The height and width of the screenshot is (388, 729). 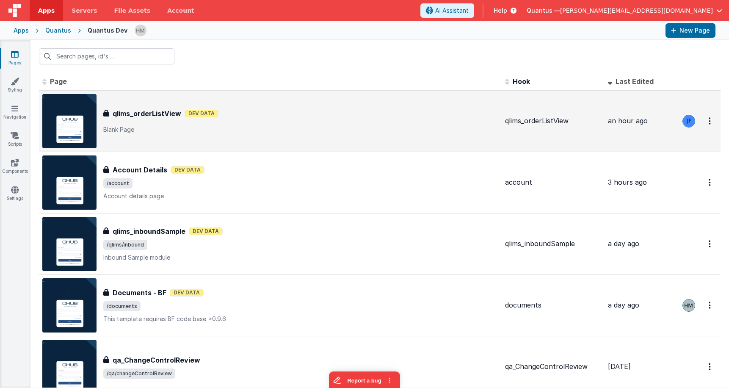 What do you see at coordinates (628, 121) in the screenshot?
I see `span: an hour ago` at bounding box center [628, 121].